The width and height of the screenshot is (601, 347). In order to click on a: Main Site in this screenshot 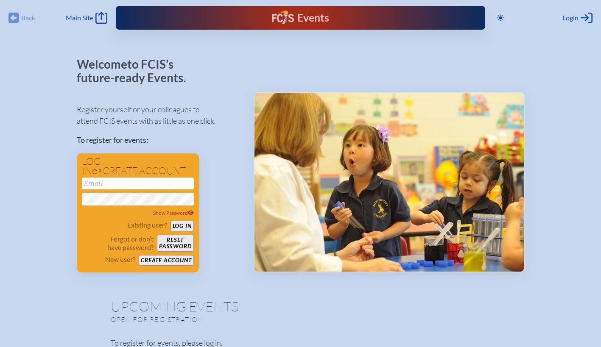, I will do `click(86, 18)`.